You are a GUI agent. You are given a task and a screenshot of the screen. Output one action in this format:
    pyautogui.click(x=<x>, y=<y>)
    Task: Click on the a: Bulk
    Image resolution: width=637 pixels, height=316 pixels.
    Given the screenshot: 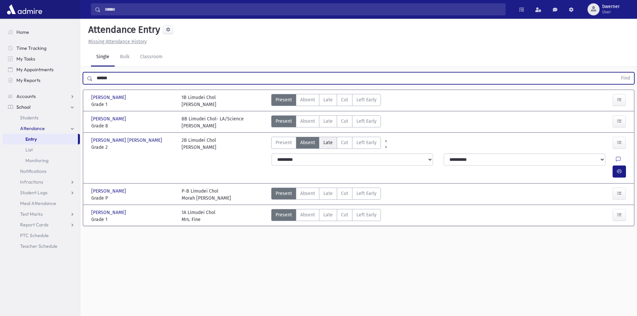 What is the action you would take?
    pyautogui.click(x=125, y=57)
    